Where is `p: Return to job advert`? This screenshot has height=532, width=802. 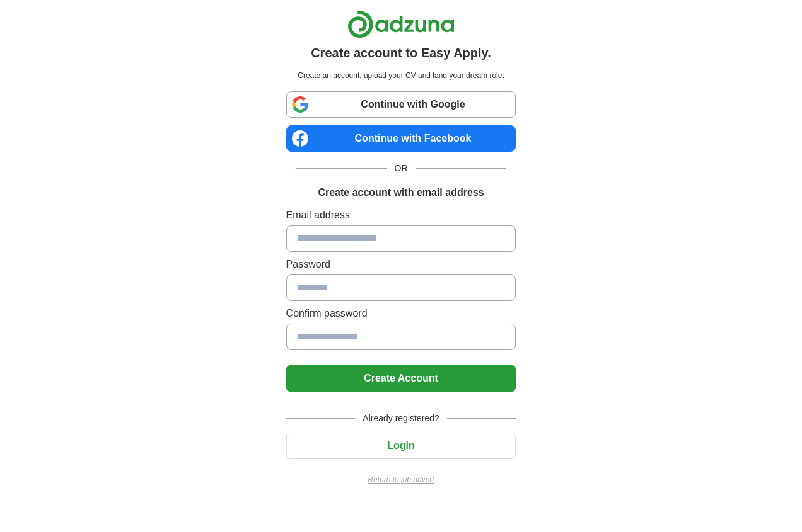
p: Return to job advert is located at coordinates (401, 480).